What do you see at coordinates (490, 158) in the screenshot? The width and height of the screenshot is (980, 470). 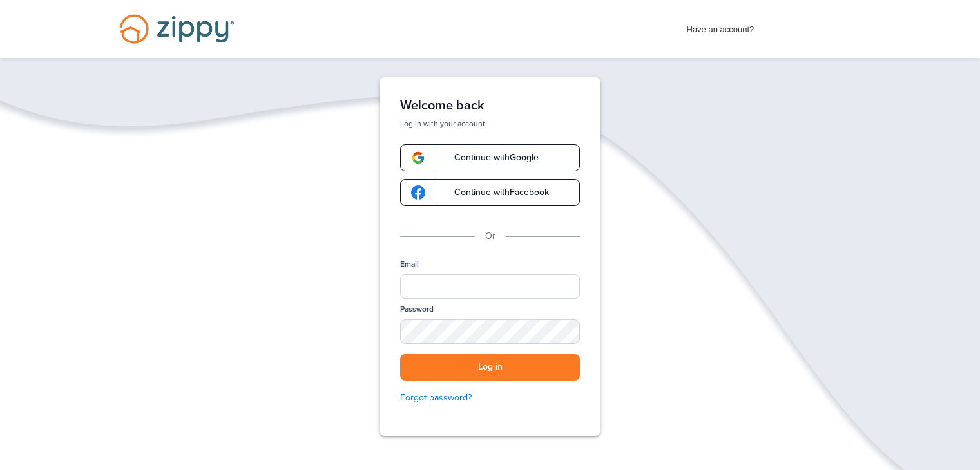 I see `span: Continue with Google` at bounding box center [490, 158].